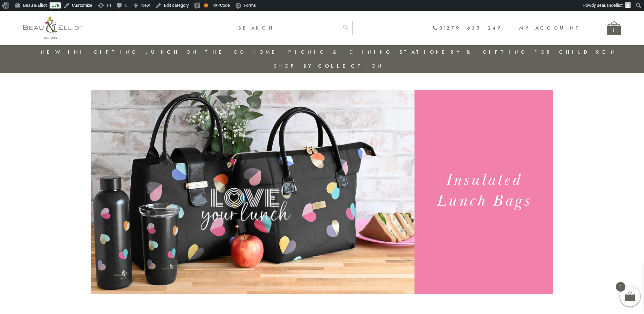 The height and width of the screenshot is (314, 644). What do you see at coordinates (55, 6) in the screenshot?
I see `a: Live` at bounding box center [55, 6].